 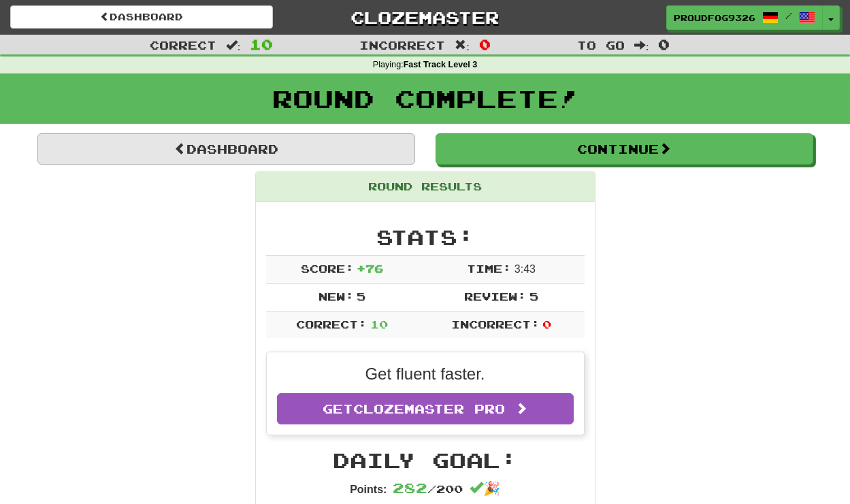 I want to click on a: GetClozemaster Pro, so click(x=425, y=409).